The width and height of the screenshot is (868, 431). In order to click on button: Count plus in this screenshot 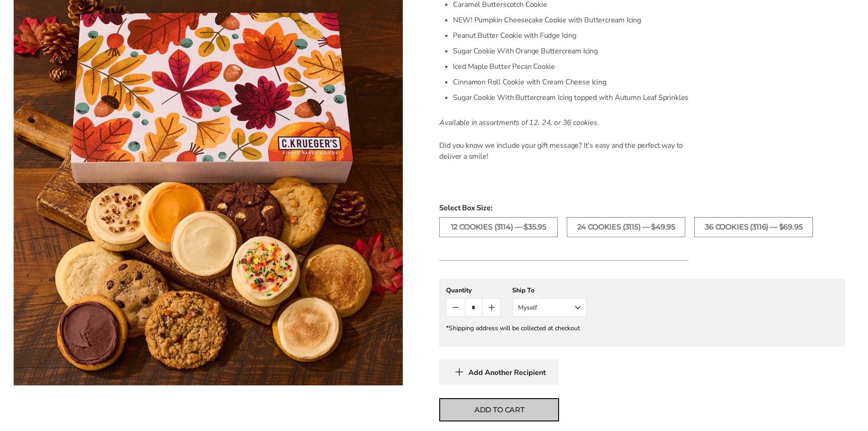, I will do `click(491, 308)`.